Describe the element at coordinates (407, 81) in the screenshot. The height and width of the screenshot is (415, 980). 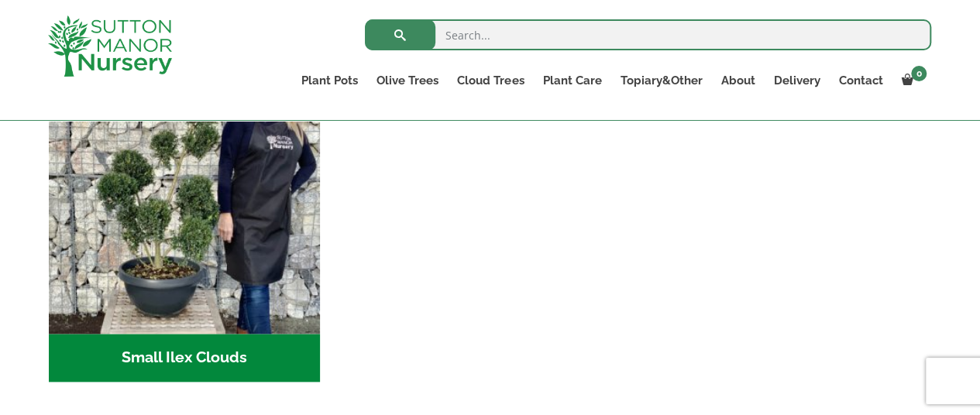
I see `a: Olive Trees` at that location.